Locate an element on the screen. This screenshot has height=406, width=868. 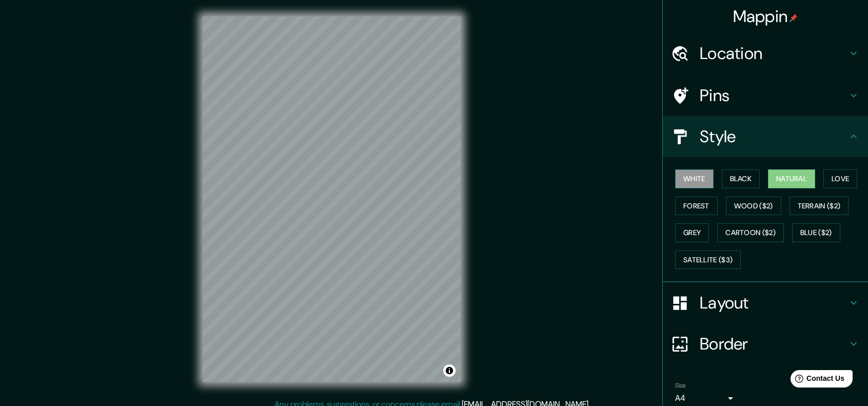
span: Contact Us is located at coordinates (49, 12).